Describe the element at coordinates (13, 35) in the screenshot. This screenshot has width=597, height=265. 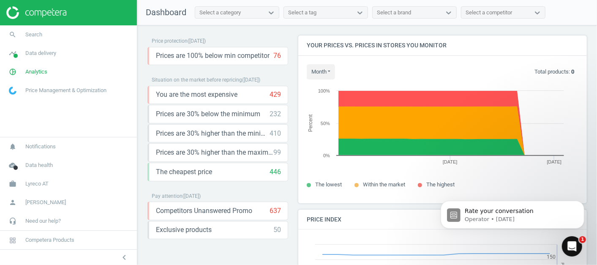
I see `i: search` at that location.